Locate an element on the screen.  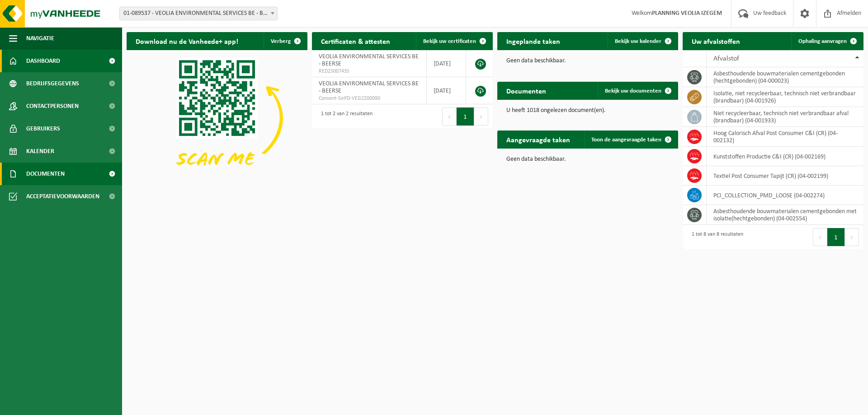
div: 1 tot 8 van 8 resultaten is located at coordinates (715, 237).